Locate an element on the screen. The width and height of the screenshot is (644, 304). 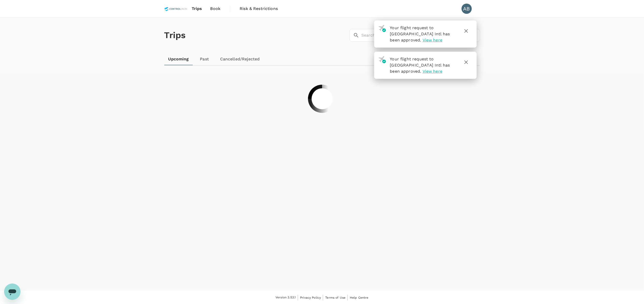
div: AB is located at coordinates (466, 9).